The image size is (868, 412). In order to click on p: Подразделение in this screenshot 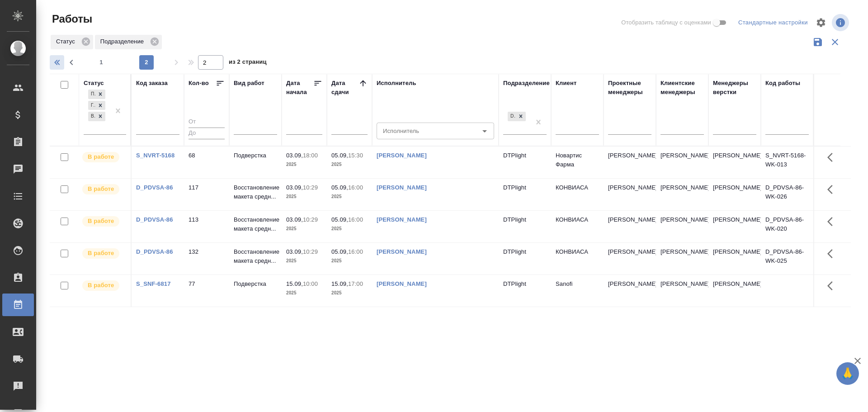, I will do `click(123, 41)`.